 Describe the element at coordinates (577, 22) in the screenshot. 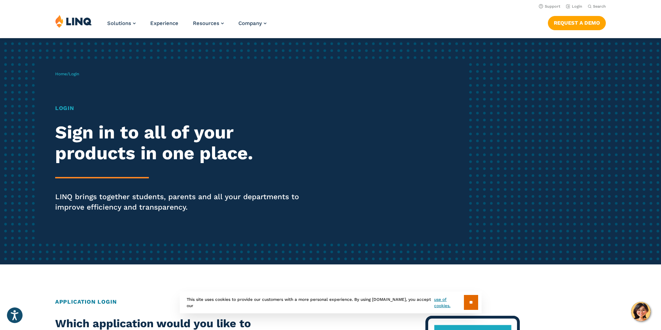

I see `nav: Button Navigation` at that location.